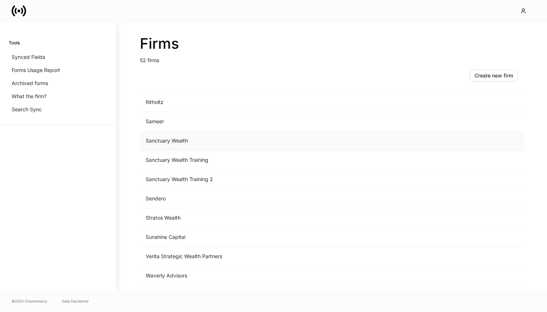 The image size is (547, 312). Describe the element at coordinates (30, 83) in the screenshot. I see `p: Archived forms` at that location.